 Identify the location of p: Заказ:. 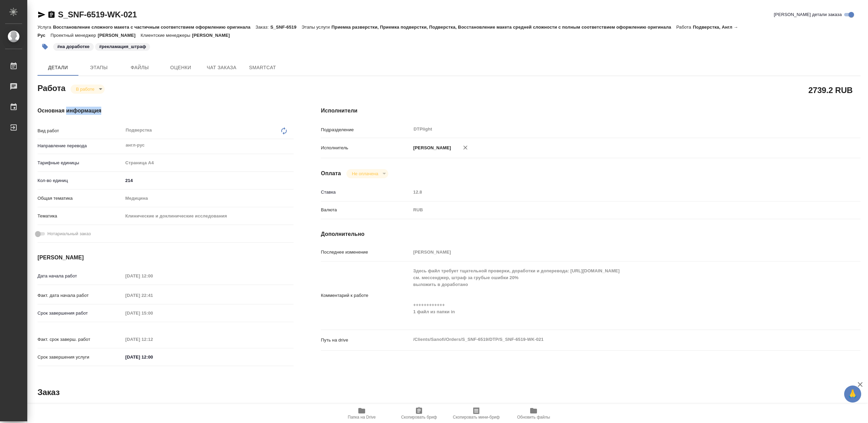
(263, 27).